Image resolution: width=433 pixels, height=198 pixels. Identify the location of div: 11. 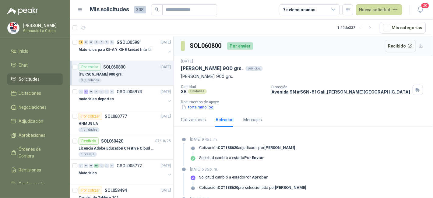
(81, 42).